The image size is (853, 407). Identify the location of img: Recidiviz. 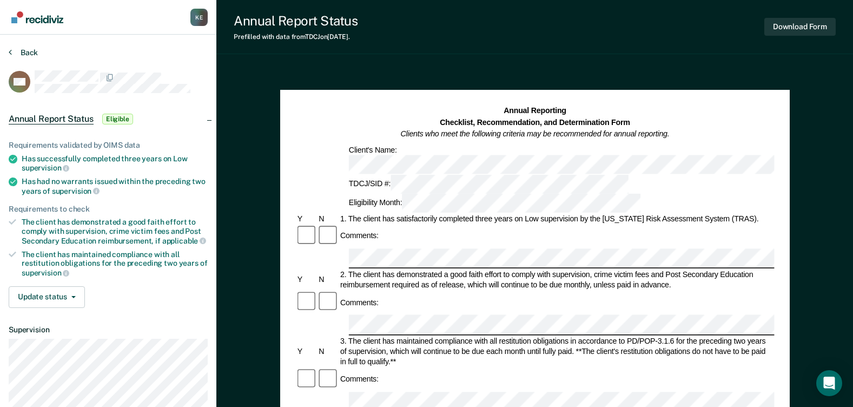
(37, 17).